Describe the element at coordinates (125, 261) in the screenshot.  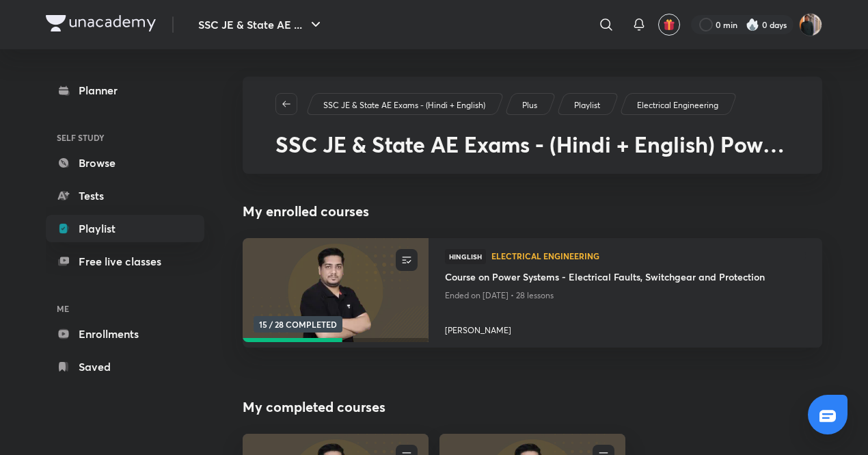
I see `a: Free live classes` at that location.